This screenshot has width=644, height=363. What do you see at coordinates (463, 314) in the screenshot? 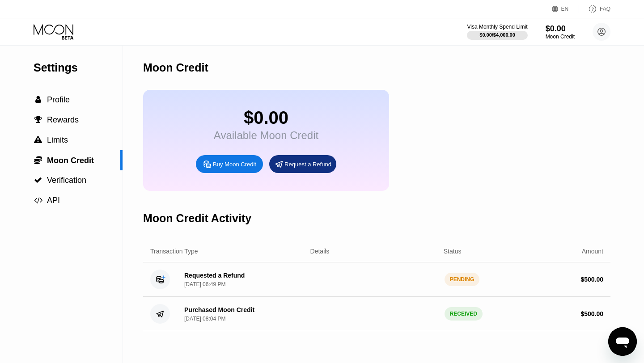
I see `div: RECEIVED` at bounding box center [463, 314].